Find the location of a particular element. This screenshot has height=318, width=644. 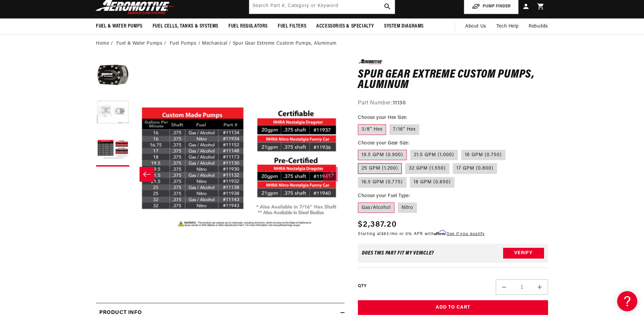

legend: Choose your Fuel Type: is located at coordinates (384, 196).